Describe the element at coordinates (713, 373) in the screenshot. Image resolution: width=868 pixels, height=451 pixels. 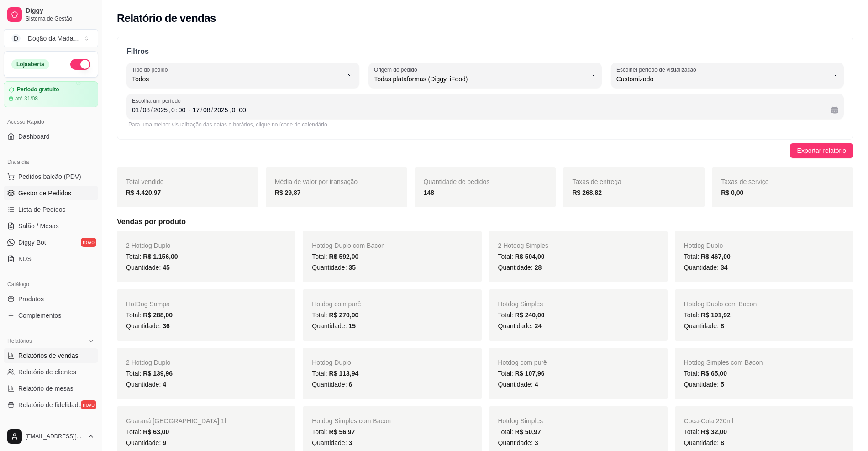
I see `span: R$ 65,00` at that location.